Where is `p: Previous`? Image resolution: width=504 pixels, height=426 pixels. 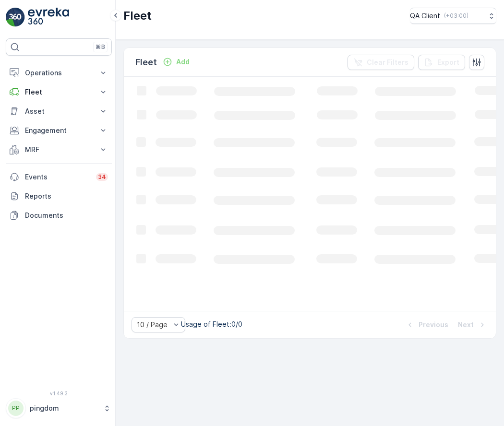 p: Previous is located at coordinates (433, 324).